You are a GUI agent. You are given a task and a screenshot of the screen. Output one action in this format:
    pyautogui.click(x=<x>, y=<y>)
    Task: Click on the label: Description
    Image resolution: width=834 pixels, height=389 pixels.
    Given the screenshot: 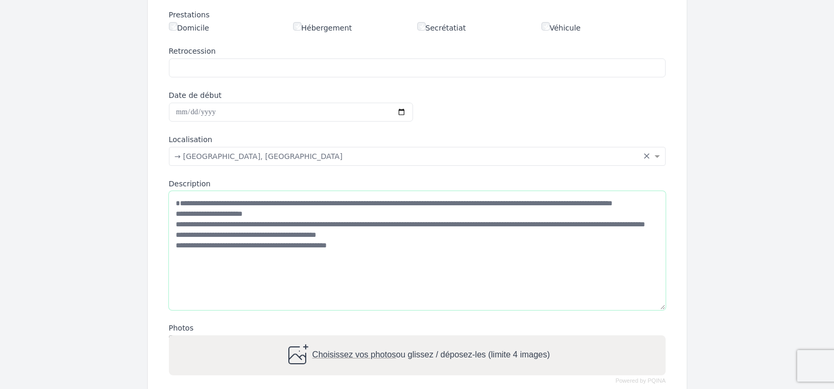 What is the action you would take?
    pyautogui.click(x=417, y=184)
    